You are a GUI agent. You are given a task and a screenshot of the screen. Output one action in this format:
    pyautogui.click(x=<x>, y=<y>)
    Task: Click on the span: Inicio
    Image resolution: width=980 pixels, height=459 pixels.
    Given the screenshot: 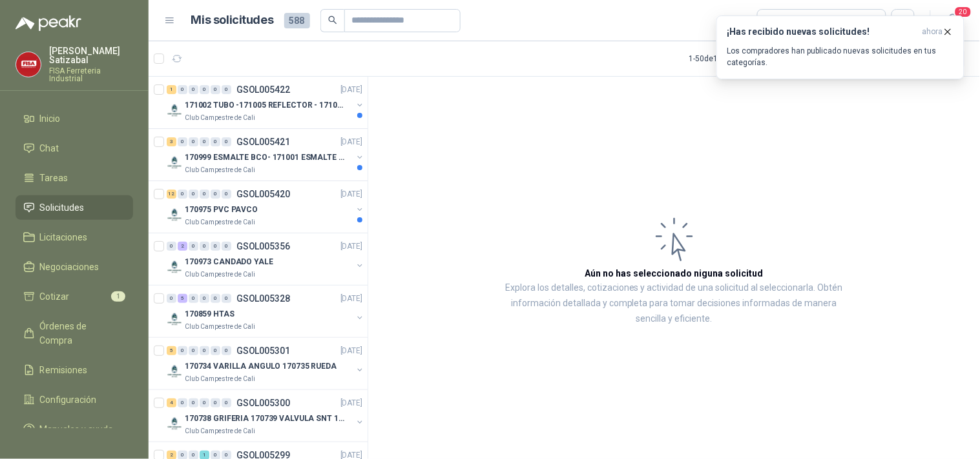 What is the action you would take?
    pyautogui.click(x=50, y=118)
    